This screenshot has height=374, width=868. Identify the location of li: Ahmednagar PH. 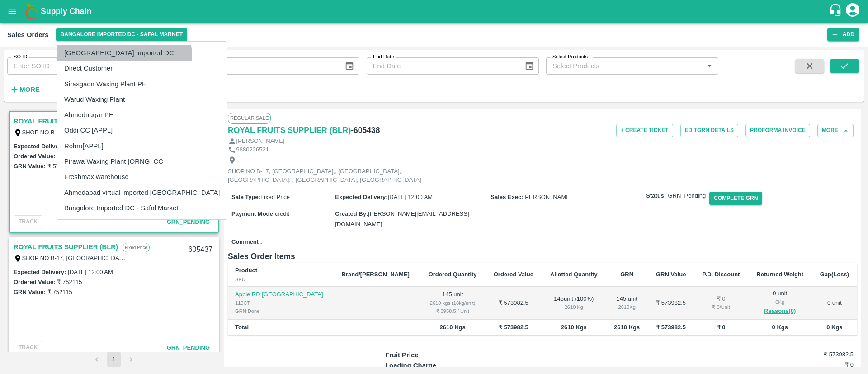
(142, 115).